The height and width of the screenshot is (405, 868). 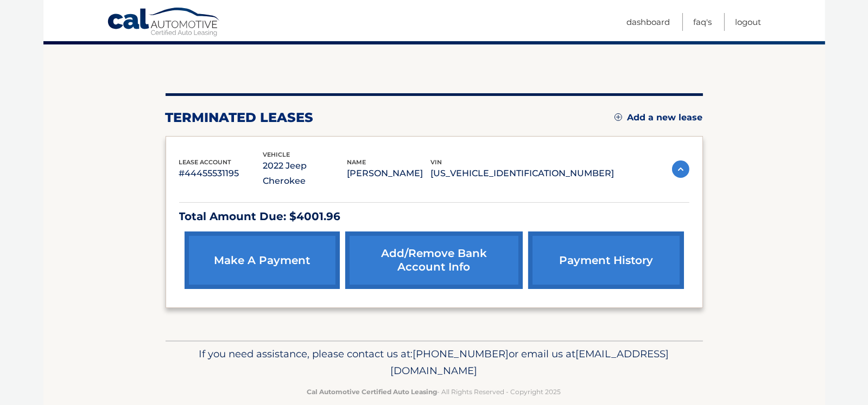 I want to click on p: If you need assistance, please contact us at: or email us at, so click(x=435, y=363).